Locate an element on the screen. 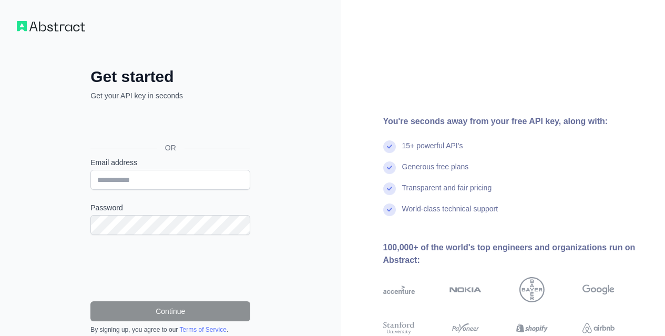  div: You're seconds away from your free API key, along with: is located at coordinates (516, 121).